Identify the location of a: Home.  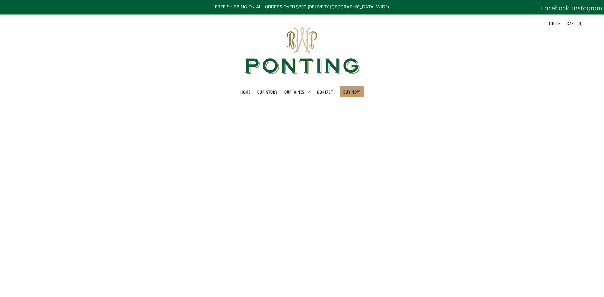
(246, 92).